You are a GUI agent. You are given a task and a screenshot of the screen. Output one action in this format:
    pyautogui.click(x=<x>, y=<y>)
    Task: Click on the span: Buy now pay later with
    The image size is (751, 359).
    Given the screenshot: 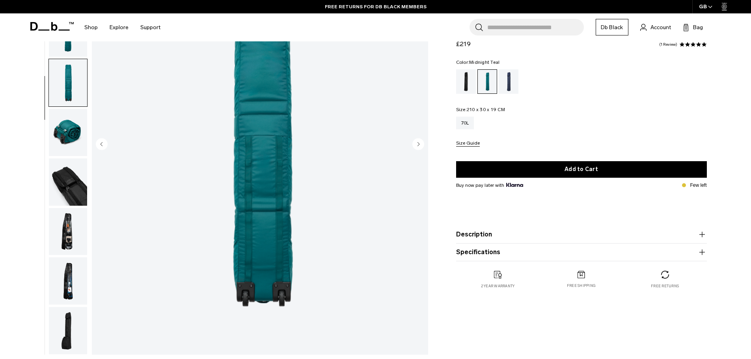 What is the action you would take?
    pyautogui.click(x=490, y=185)
    